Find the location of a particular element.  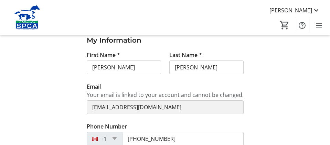

img: Alberta SPCA's Logo is located at coordinates (27, 18).